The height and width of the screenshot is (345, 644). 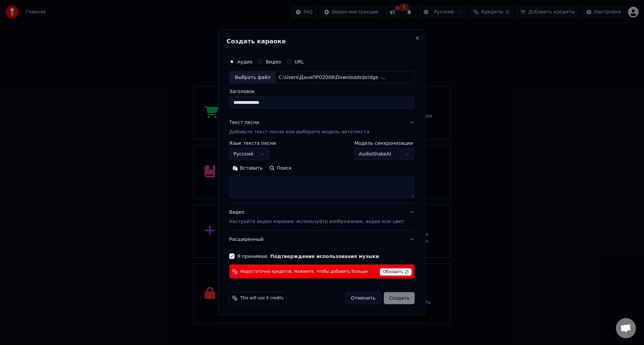 What do you see at coordinates (273, 61) in the screenshot?
I see `label: Видео` at bounding box center [273, 61].